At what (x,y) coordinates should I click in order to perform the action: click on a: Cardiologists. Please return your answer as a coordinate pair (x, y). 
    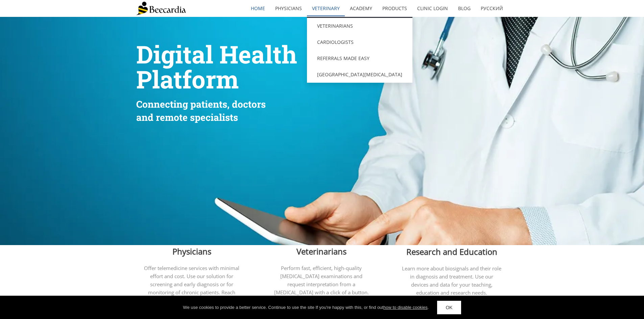
    Looking at the image, I should click on (360, 42).